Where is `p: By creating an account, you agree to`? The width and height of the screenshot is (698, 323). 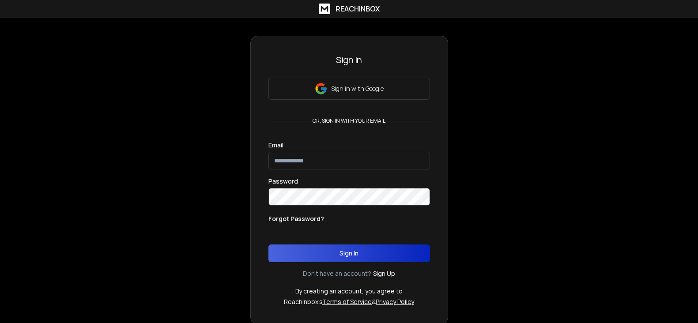 p: By creating an account, you agree to is located at coordinates (349, 292).